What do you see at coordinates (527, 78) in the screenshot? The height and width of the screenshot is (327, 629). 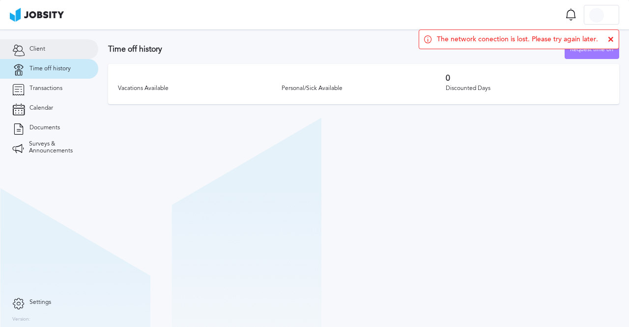 I see `h3: 0` at bounding box center [527, 78].